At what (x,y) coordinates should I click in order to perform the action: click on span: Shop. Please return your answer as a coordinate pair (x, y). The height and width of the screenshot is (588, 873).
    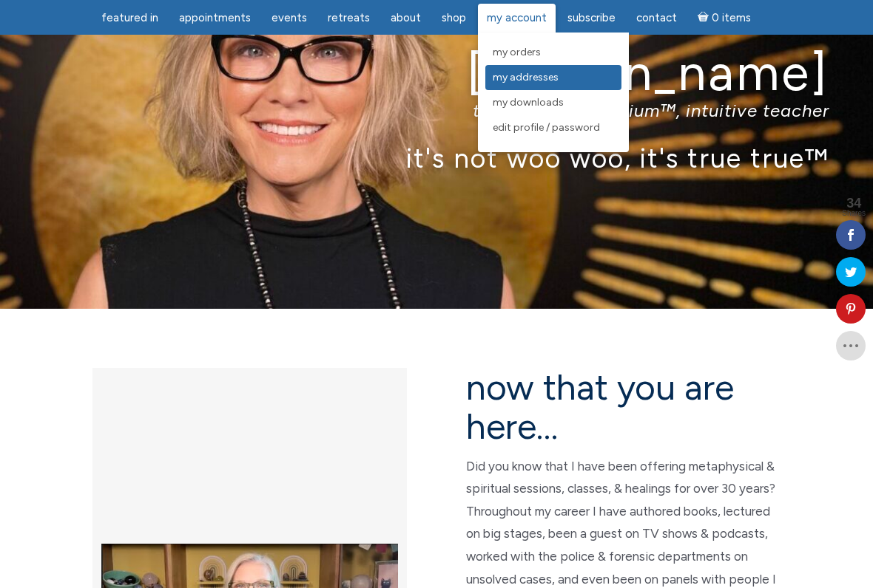
    Looking at the image, I should click on (453, 18).